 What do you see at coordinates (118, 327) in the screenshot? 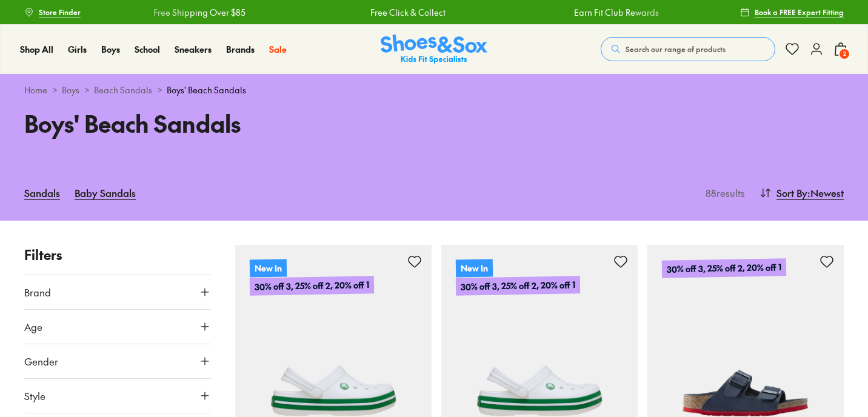
I see `button: Age` at bounding box center [118, 327].